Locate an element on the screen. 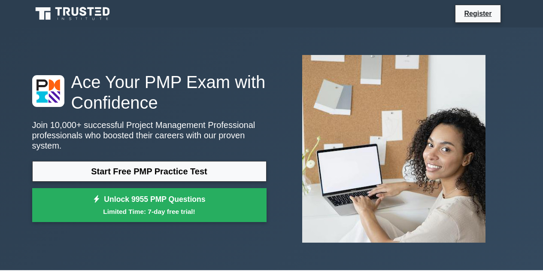  small: Limited Time: 7-day free trial! is located at coordinates (149, 211).